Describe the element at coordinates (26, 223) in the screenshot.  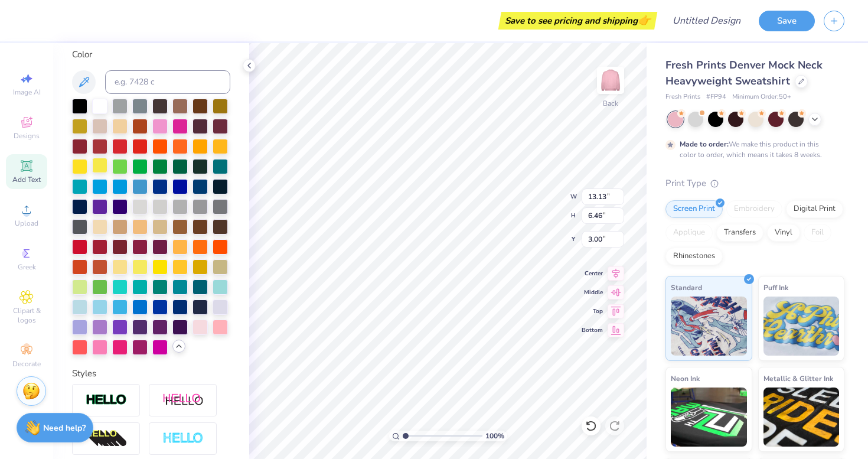
I see `span: Upload` at that location.